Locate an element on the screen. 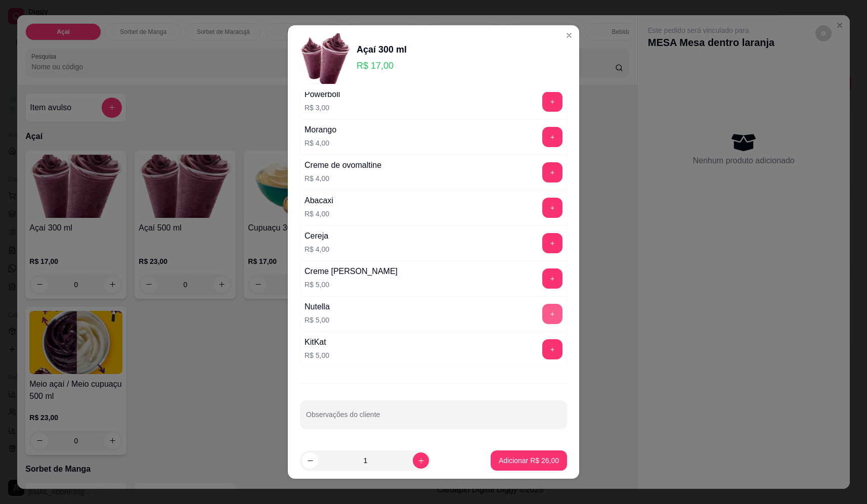  div: KitKat is located at coordinates (317, 342).